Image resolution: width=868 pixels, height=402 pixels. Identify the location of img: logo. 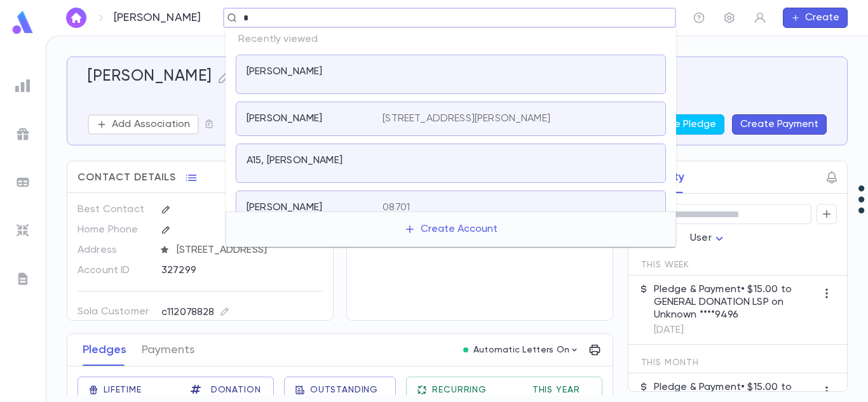
(22, 22).